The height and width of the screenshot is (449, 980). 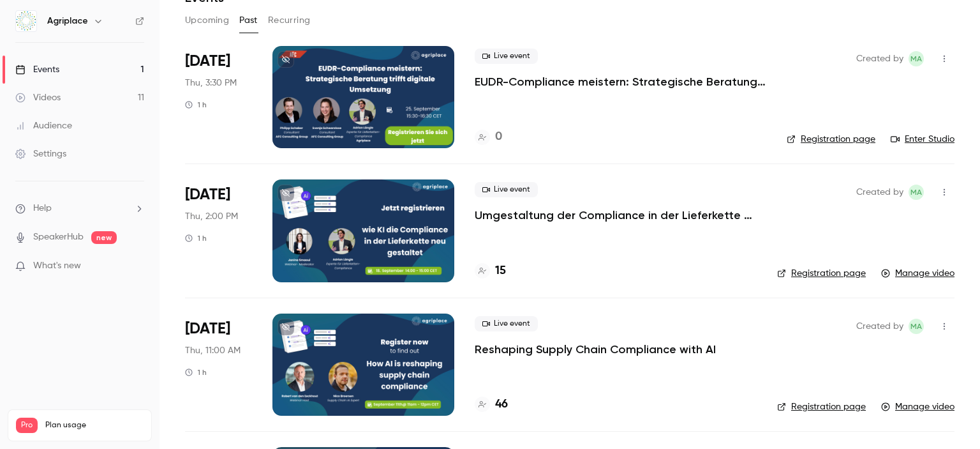 I want to click on a: Reshaping Supply Chain Compliance with AI, so click(x=596, y=349).